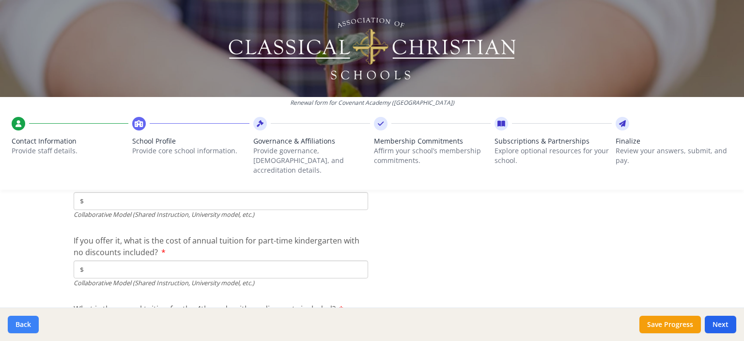  I want to click on button: Next, so click(721, 324).